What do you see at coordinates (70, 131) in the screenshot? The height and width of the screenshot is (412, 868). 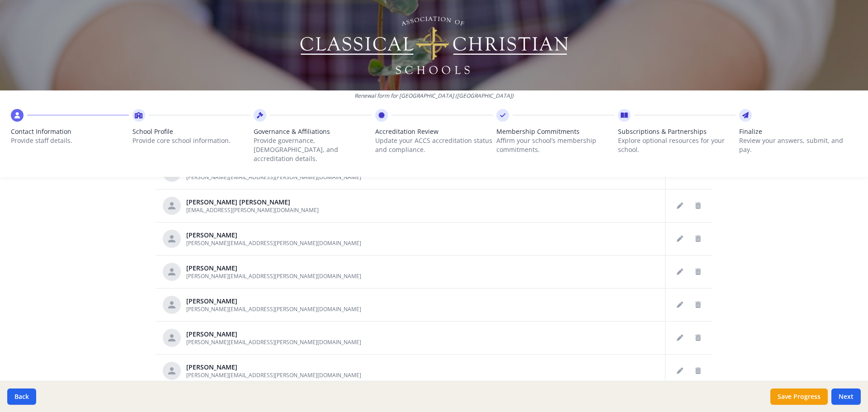 I see `span: Contact Information` at bounding box center [70, 131].